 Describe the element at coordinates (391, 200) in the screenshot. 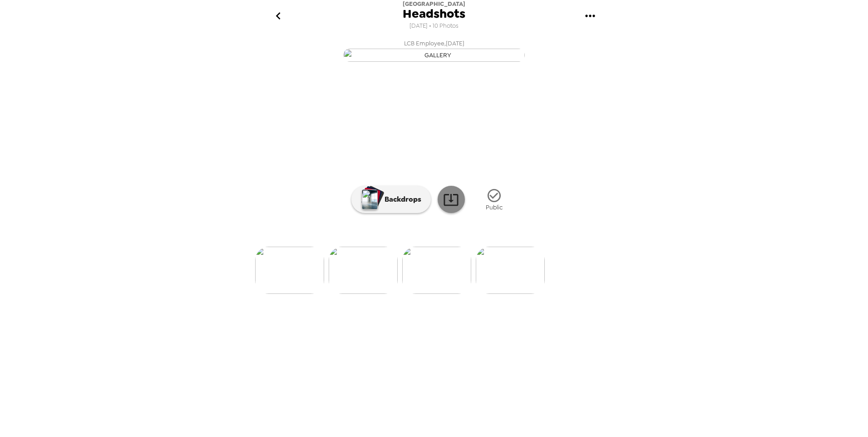

I see `button: Backdrops` at that location.